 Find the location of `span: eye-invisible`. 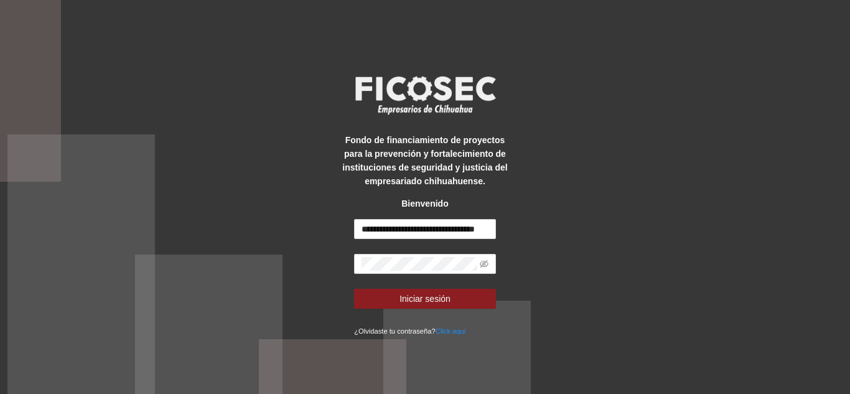

span: eye-invisible is located at coordinates (484, 264).